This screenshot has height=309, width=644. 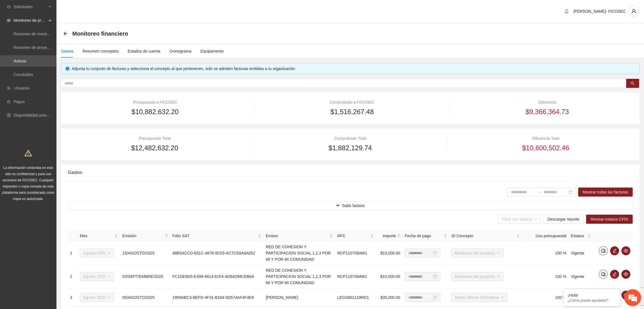 What do you see at coordinates (145, 236) in the screenshot?
I see `th: Emisión` at bounding box center [145, 236].